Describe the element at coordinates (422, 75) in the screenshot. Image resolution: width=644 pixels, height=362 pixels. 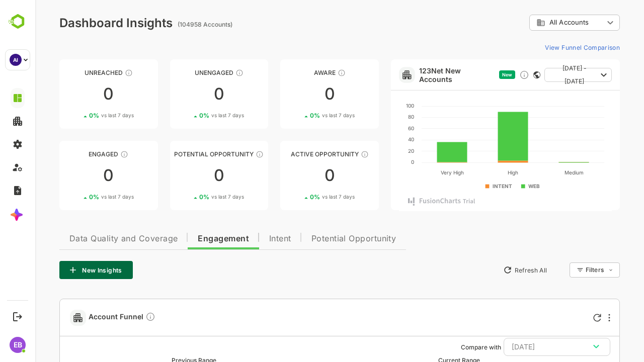
I see `a: 123Net New Accounts` at that location.